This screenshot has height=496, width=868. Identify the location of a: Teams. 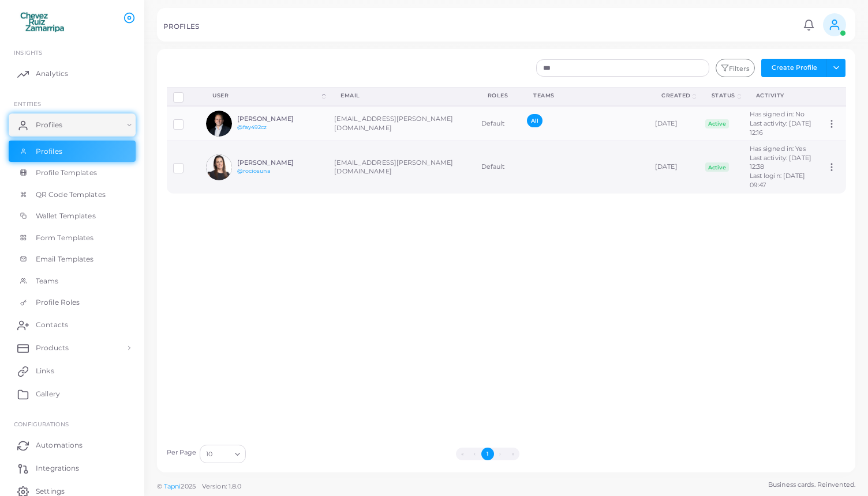
(72, 281).